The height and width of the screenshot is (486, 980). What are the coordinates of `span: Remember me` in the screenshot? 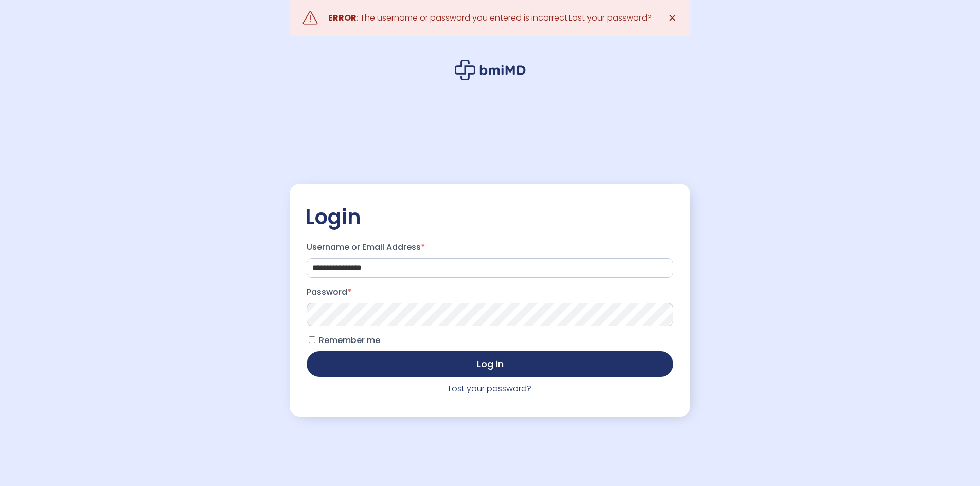 It's located at (349, 340).